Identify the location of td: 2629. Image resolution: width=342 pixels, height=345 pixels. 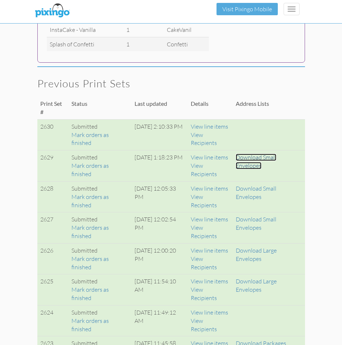
(53, 166).